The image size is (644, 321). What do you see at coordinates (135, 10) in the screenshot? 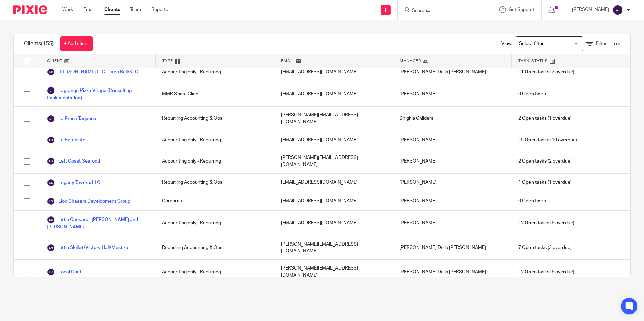
I see `a: Team` at bounding box center [135, 10].